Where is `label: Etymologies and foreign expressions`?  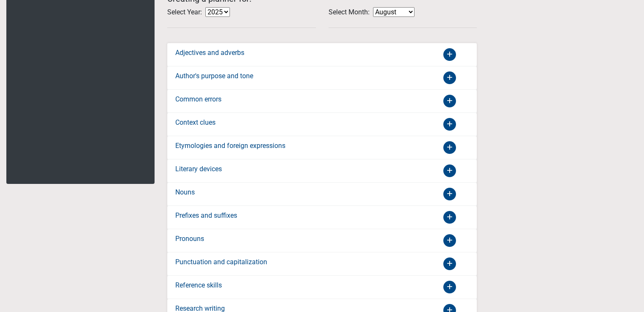 label: Etymologies and foreign expressions is located at coordinates (230, 146).